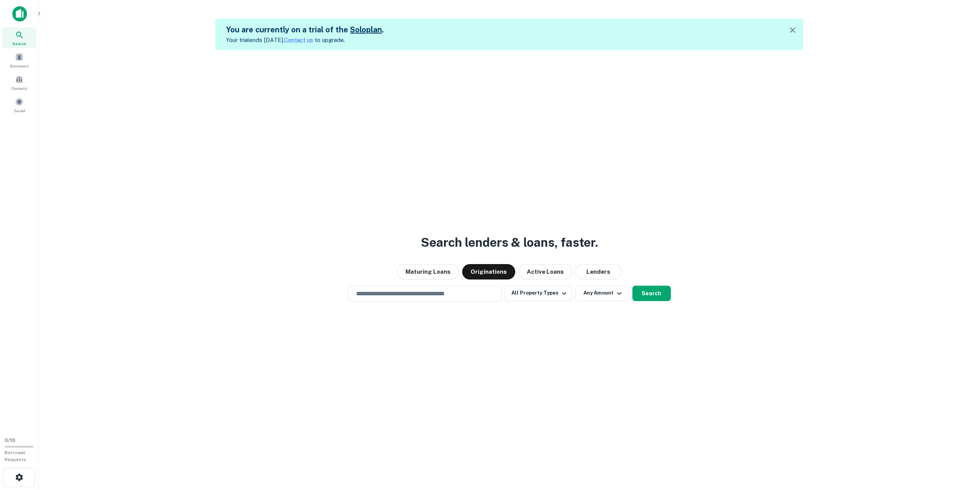 This screenshot has width=980, height=490. I want to click on div: Contacts, so click(20, 83).